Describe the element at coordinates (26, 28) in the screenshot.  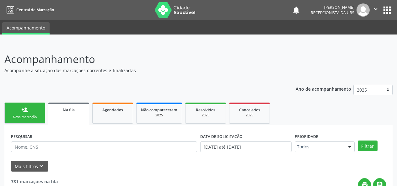
I see `a: Acompanhamento` at that location.